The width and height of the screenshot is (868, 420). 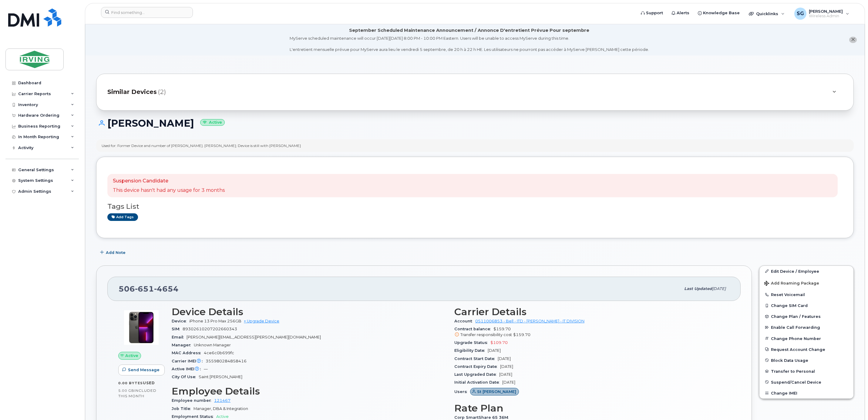 I want to click on button: Change Plan / Features, so click(x=807, y=317).